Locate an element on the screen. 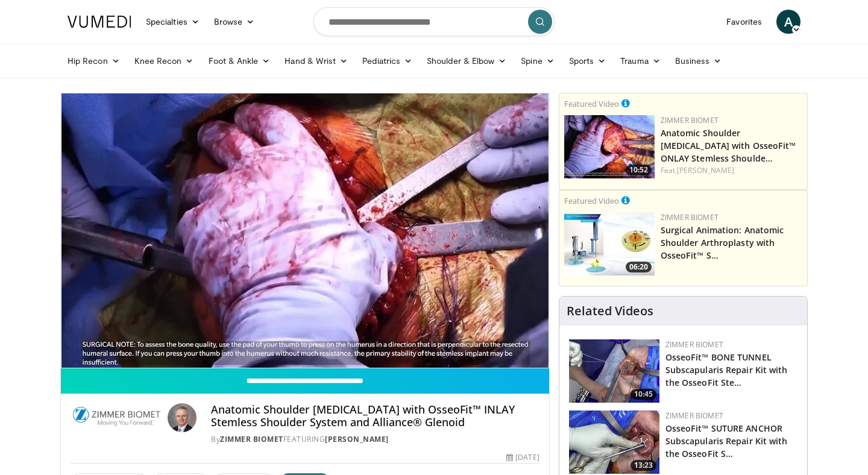 The width and height of the screenshot is (868, 475). span: 10:45 is located at coordinates (643, 394).